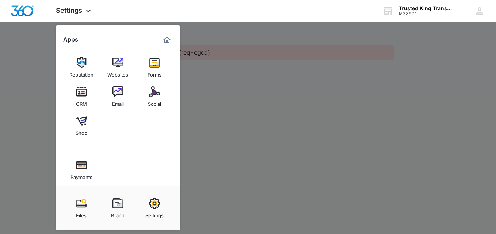 Image resolution: width=496 pixels, height=234 pixels. What do you see at coordinates (81, 214) in the screenshot?
I see `div: Files` at bounding box center [81, 214].